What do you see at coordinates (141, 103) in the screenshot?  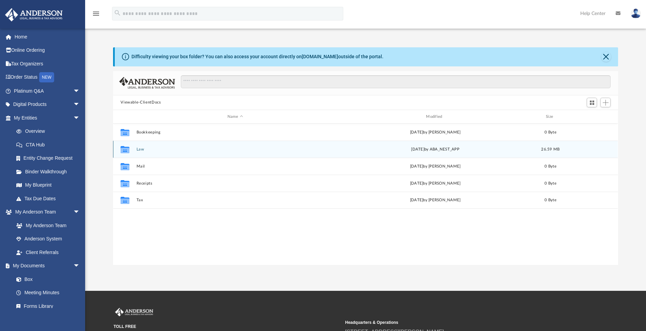 I see `button: Viewable-ClientDocs` at bounding box center [141, 103].